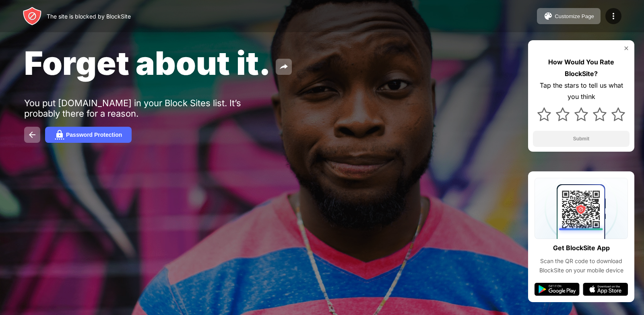 This screenshot has width=644, height=315. What do you see at coordinates (32, 16) in the screenshot?
I see `img: header-logo.svg` at bounding box center [32, 16].